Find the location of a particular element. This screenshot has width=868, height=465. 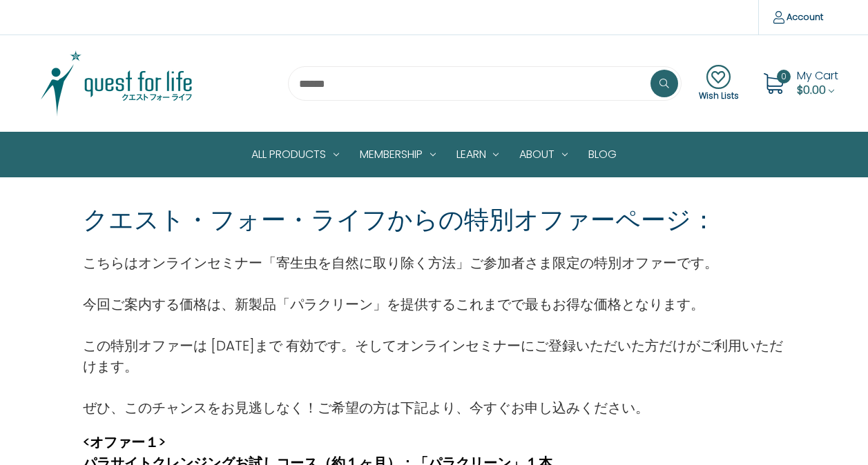

p: 今回ご案内する価格は、新製品「パラクリーン」を提供するこれまでで最もお得な価格となります。 is located at coordinates (433, 304).